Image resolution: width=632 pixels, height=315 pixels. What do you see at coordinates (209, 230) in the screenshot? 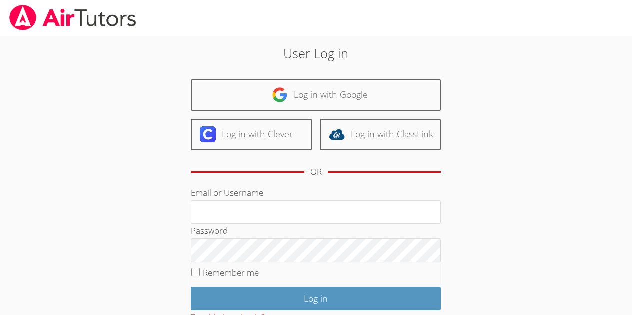
I see `label: Password` at bounding box center [209, 230].